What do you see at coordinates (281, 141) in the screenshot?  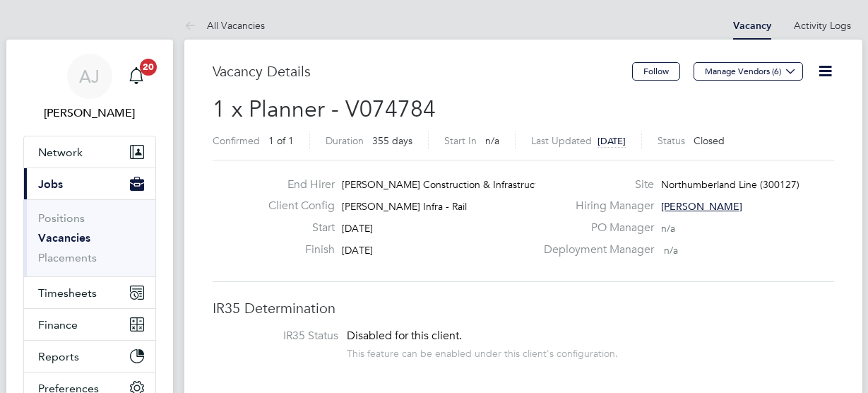 I see `span: 1 of 1` at bounding box center [281, 141].